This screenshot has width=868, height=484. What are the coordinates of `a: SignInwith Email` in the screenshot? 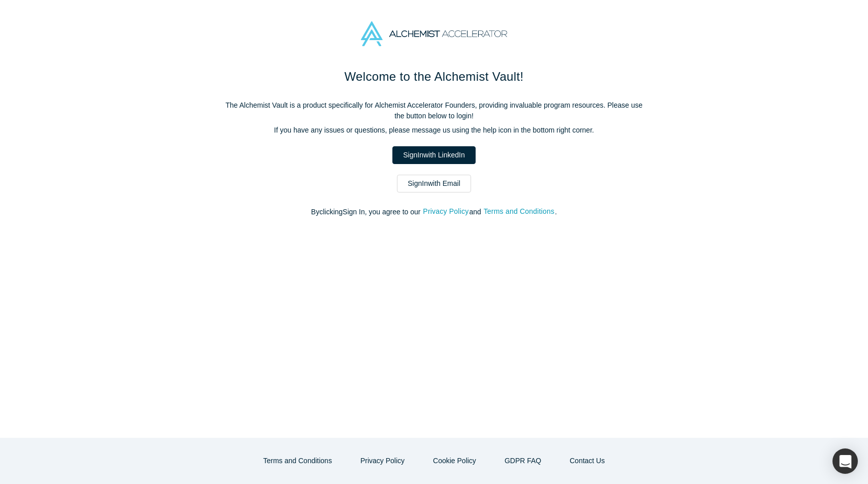 It's located at (434, 184).